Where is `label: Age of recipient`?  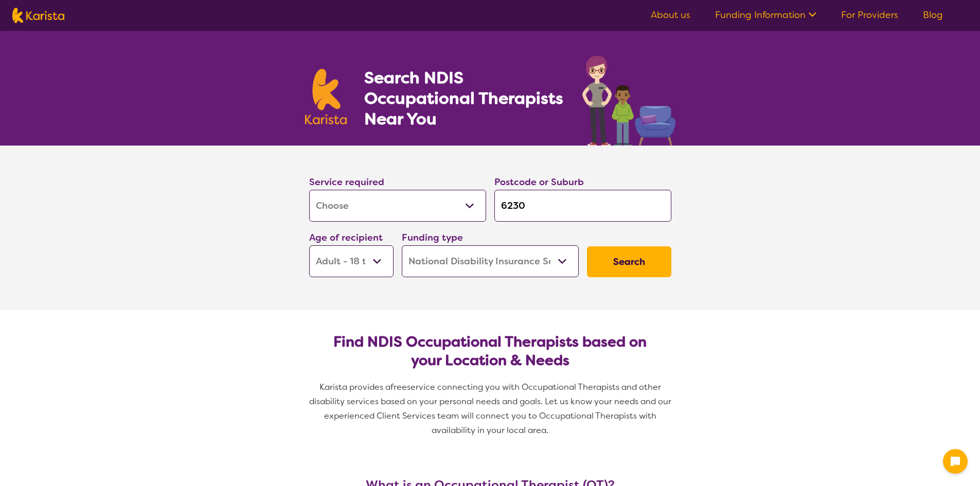
label: Age of recipient is located at coordinates (346, 238).